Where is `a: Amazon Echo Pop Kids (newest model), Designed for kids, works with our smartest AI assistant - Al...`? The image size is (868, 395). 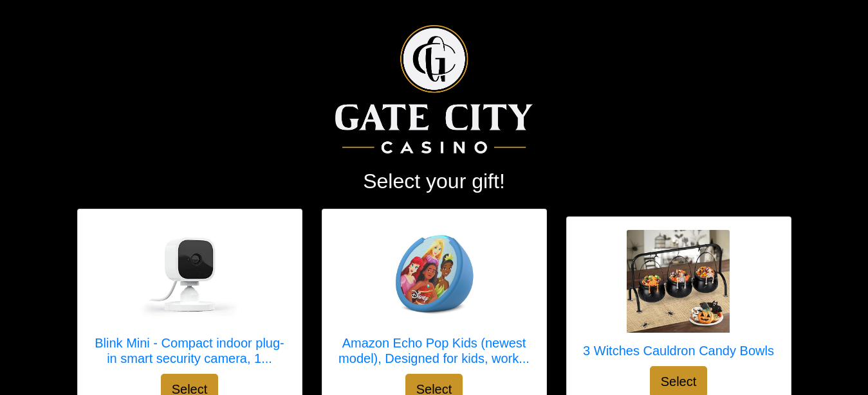 a: Amazon Echo Pop Kids (newest model), Designed for kids, works with our smartest AI assistant - Al... is located at coordinates (434, 299).